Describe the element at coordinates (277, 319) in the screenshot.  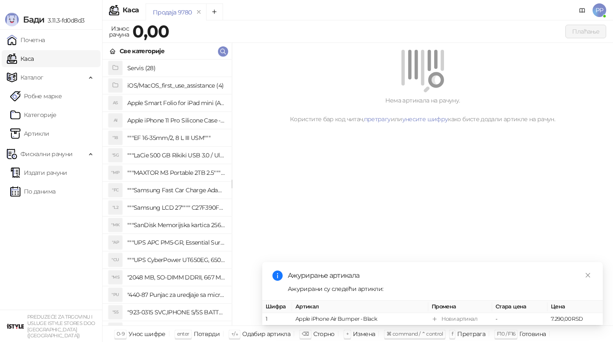
I see `td: 1` at that location.